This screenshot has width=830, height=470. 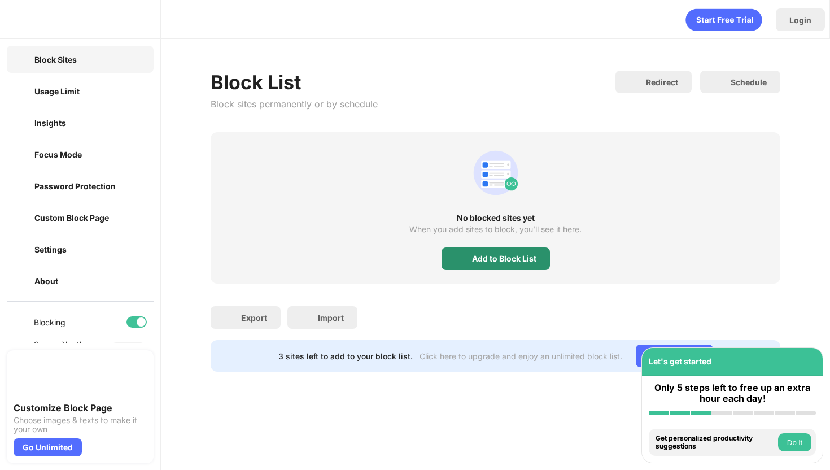 I want to click on div: Custom Block Page, so click(x=72, y=217).